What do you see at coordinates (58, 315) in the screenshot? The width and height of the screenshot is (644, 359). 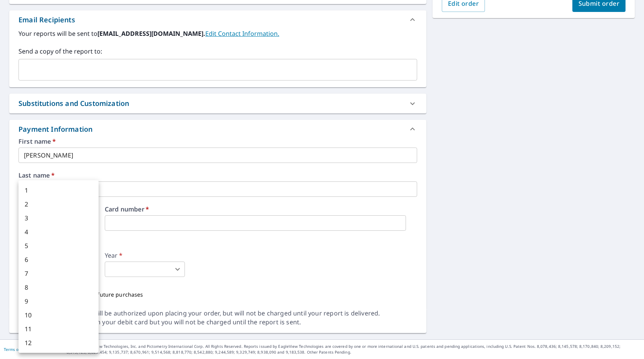 I see `li: 10` at bounding box center [58, 315].